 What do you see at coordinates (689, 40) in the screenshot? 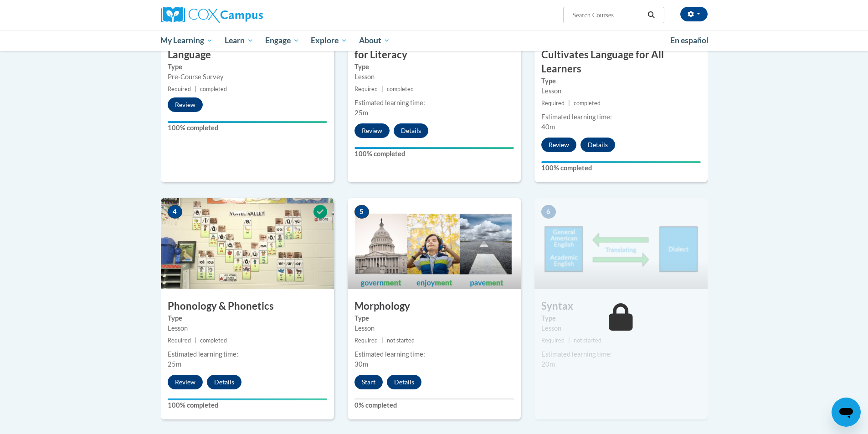
I see `a: En español` at bounding box center [689, 40].